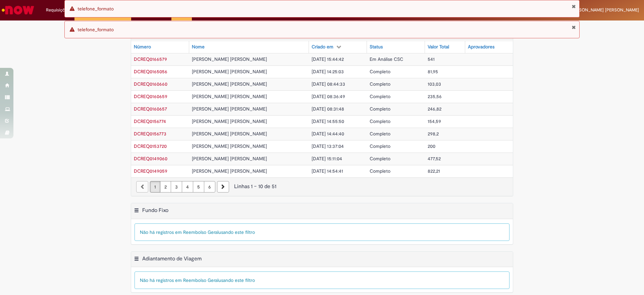  What do you see at coordinates (434, 171) in the screenshot?
I see `span: 822,21` at bounding box center [434, 171].